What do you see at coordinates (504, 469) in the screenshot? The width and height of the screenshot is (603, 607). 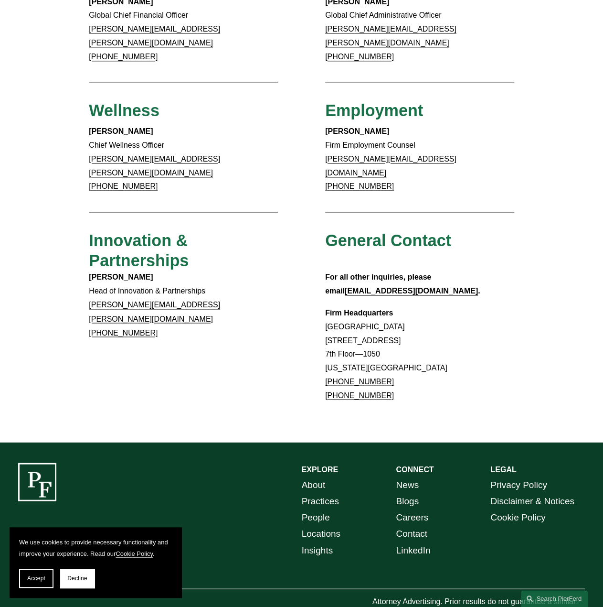 I see `strong: LEGAL` at bounding box center [504, 469].